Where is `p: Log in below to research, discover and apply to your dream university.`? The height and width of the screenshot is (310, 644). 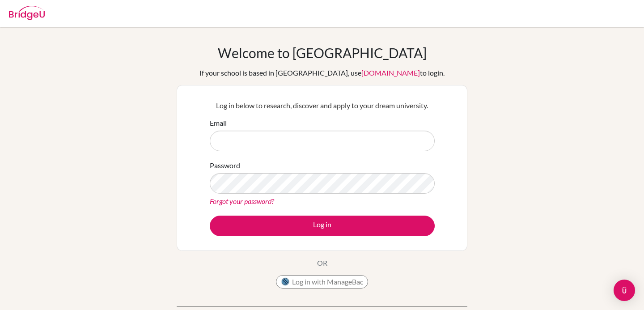 p: Log in below to research, discover and apply to your dream university. is located at coordinates (322, 106).